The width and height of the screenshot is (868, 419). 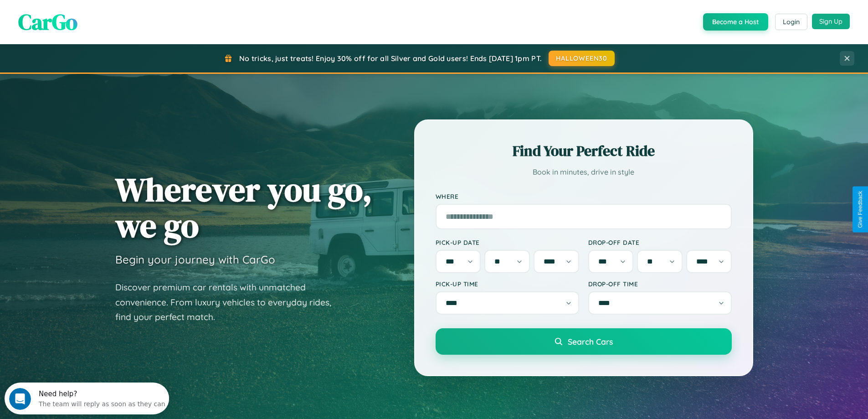 I want to click on button: Search Cars, so click(x=584, y=342).